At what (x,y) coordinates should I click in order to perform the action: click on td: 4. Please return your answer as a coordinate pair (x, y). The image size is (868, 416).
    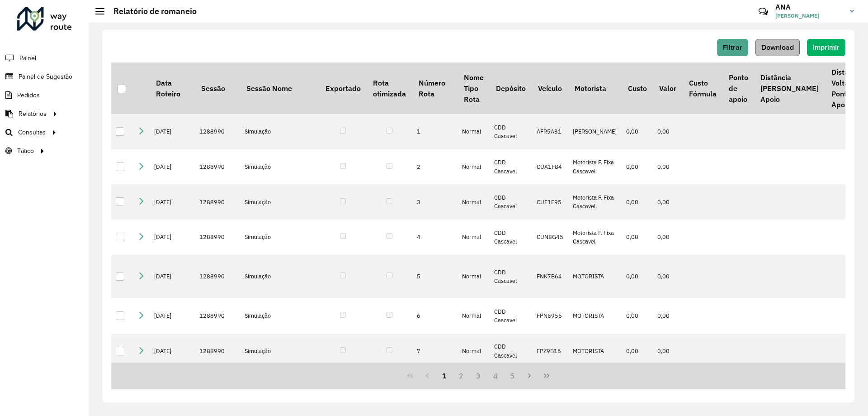
    Looking at the image, I should click on (435, 237).